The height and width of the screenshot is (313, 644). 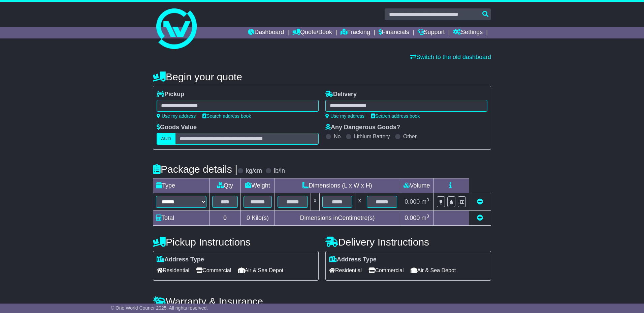 I want to click on a: Switch to the old dashboard, so click(x=451, y=57).